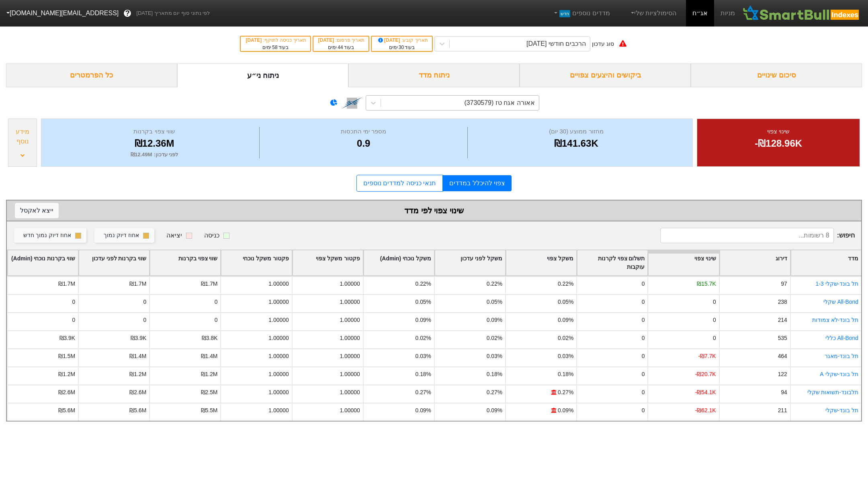 The width and height of the screenshot is (868, 481). What do you see at coordinates (757, 235) in the screenshot?
I see `span: חיפוש :` at bounding box center [757, 235].